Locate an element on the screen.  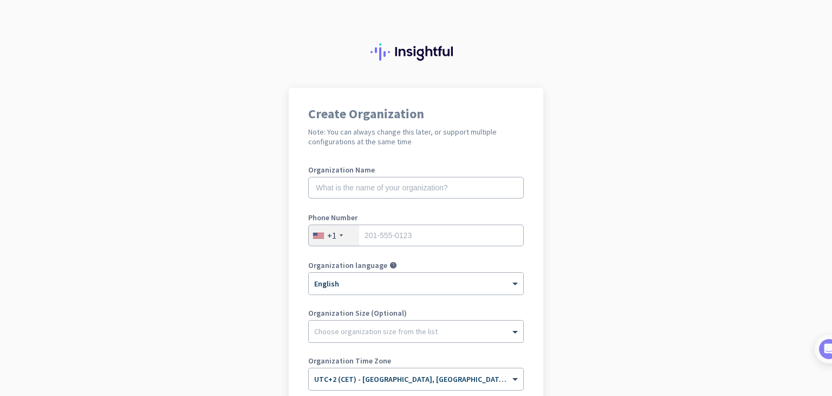
label: Organization Name is located at coordinates (416, 170).